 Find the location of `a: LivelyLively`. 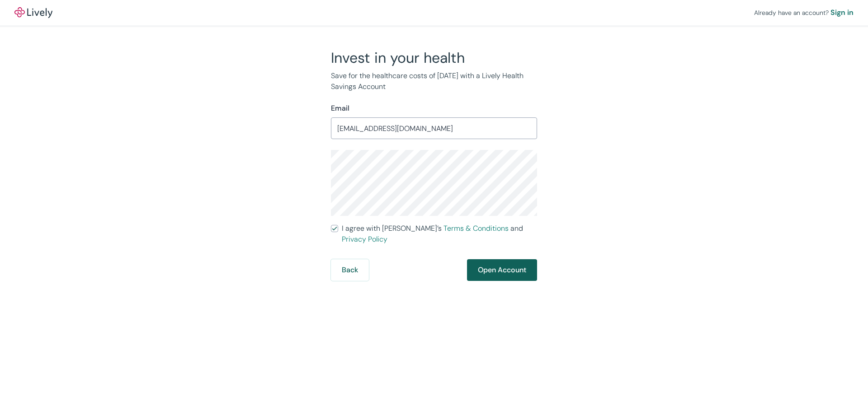

a: LivelyLively is located at coordinates (33, 13).